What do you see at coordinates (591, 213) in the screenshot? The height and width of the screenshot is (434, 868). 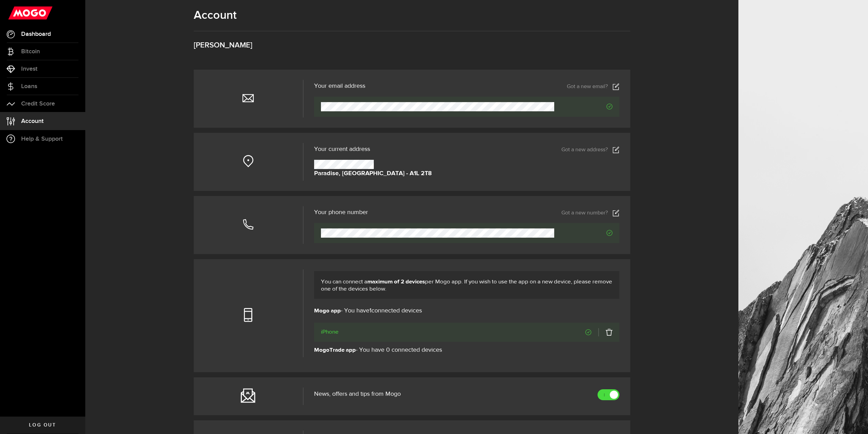 I see `a: Got a new number?` at bounding box center [591, 213].